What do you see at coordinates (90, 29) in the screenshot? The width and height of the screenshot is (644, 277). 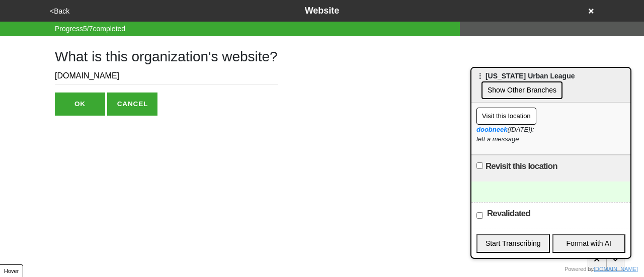 I see `span: Progress 5 / 7 completed` at bounding box center [90, 29].